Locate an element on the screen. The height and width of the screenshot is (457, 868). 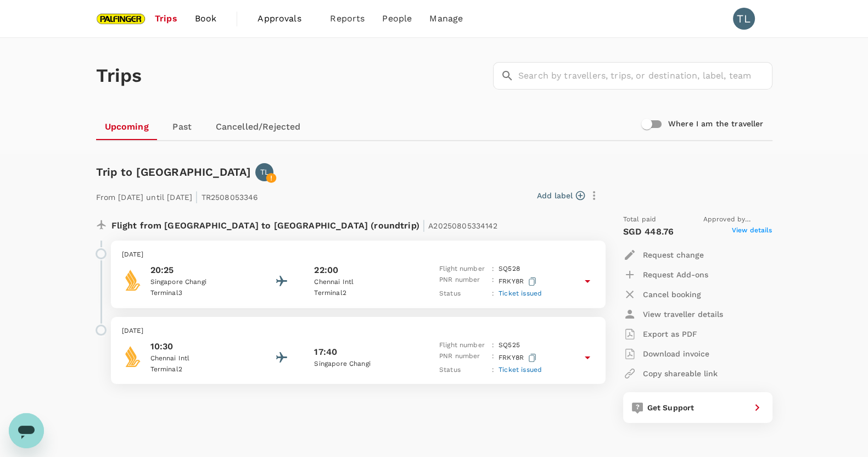
p: SQ 528 is located at coordinates (509, 269).